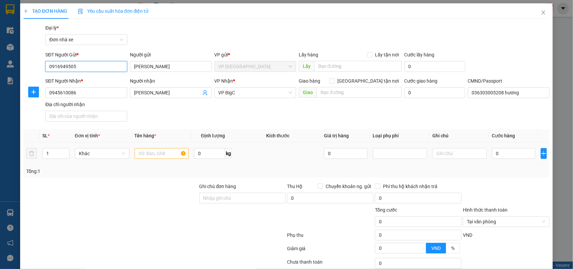  I want to click on span: user-add, so click(205, 93).